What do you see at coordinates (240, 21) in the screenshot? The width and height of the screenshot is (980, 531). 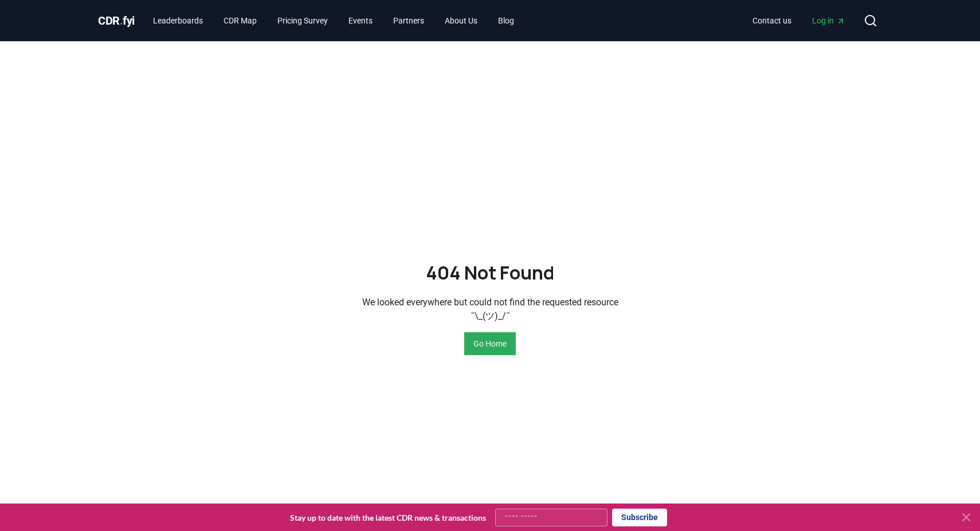 I see `a: CDR Map` at bounding box center [240, 21].